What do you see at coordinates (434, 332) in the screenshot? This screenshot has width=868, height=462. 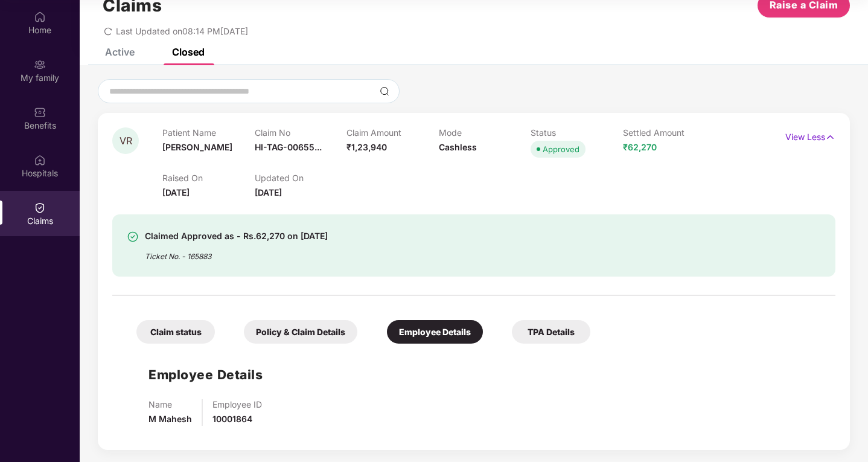 I see `div: Employee Details` at bounding box center [434, 332].